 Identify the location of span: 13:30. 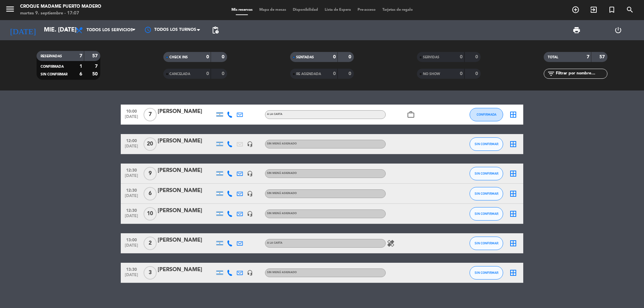
(132, 269).